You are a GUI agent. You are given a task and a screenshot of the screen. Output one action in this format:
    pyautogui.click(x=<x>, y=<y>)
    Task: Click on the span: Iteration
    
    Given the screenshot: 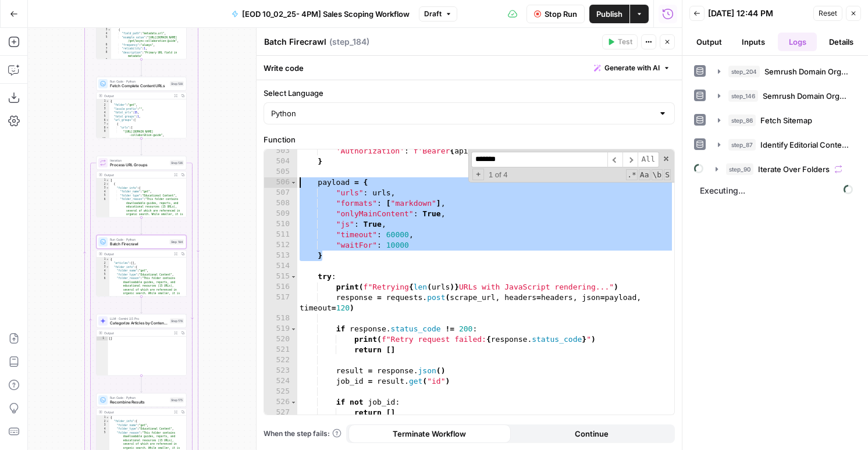 What is the action you would take?
    pyautogui.click(x=139, y=161)
    